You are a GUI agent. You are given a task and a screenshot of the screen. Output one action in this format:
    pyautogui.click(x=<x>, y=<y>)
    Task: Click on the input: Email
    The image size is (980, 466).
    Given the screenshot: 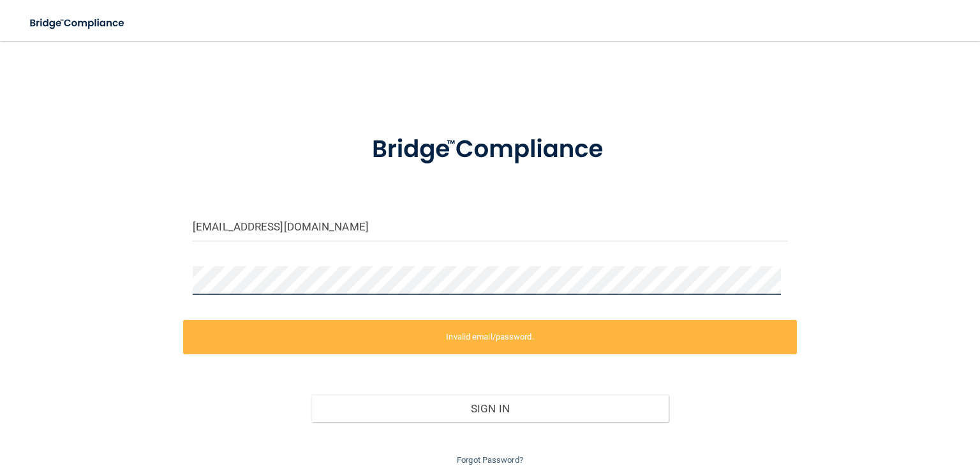 What is the action you would take?
    pyautogui.click(x=490, y=226)
    